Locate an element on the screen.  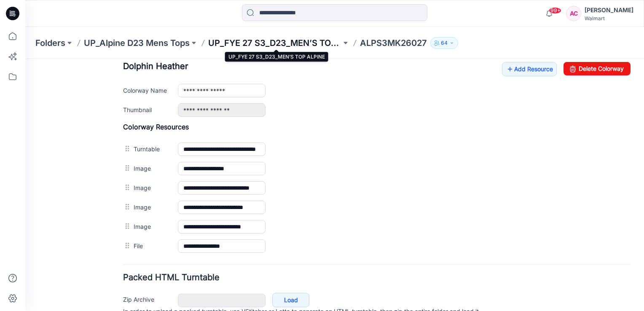
a: UP_Alpine D23 Mens Tops is located at coordinates (136, 43).